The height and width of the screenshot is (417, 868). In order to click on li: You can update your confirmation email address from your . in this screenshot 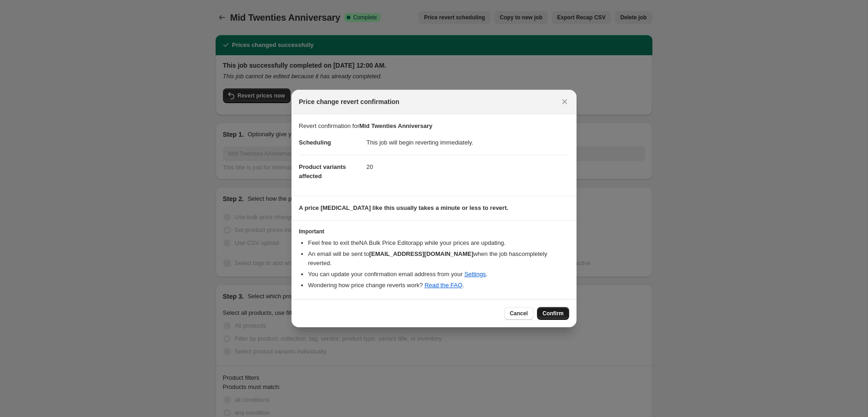, I will do `click(439, 274)`.